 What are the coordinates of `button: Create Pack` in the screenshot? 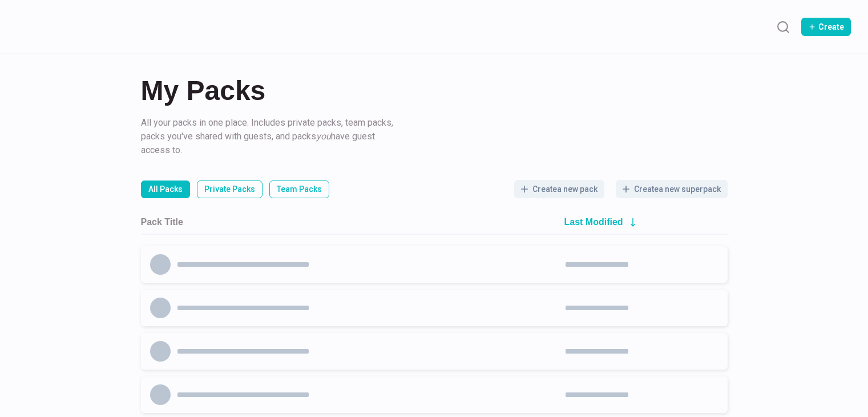 It's located at (826, 27).